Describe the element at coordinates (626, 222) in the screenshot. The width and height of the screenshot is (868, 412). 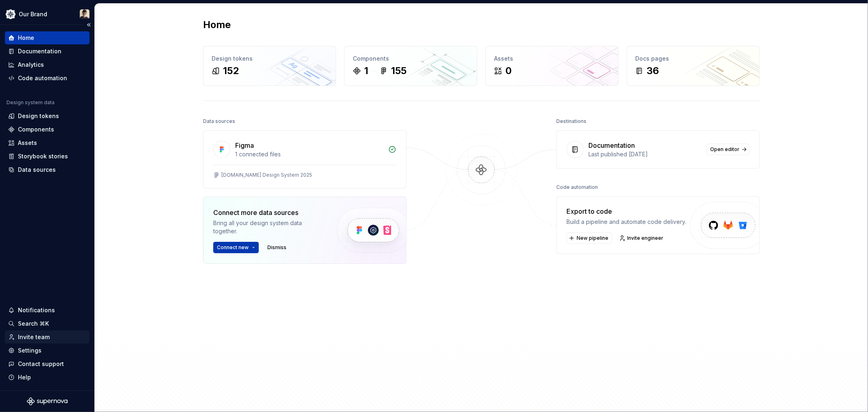
I see `div: Build a pipeline and automate code delivery.` at that location.